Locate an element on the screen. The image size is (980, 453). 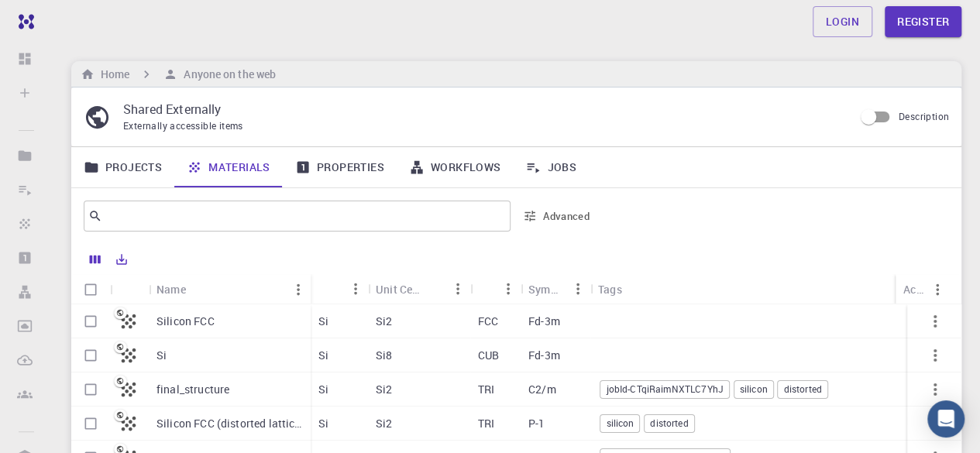
a: Workflows is located at coordinates (455, 168).